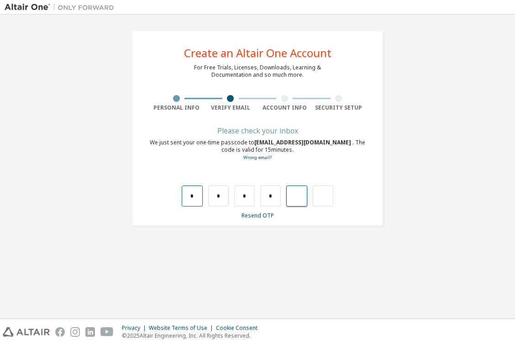 The width and height of the screenshot is (515, 345). What do you see at coordinates (182, 328) in the screenshot?
I see `div: Website Terms of Use` at bounding box center [182, 328].